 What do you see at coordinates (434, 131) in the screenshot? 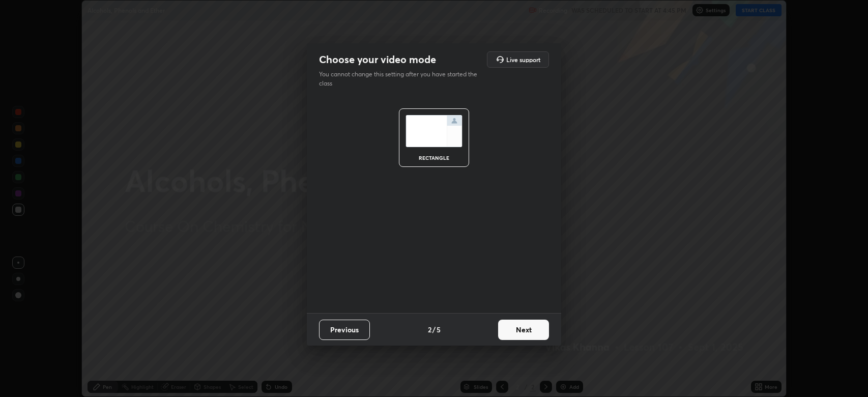
I see `img: normalScreenIcon.ae25ed63.svg` at bounding box center [434, 131].